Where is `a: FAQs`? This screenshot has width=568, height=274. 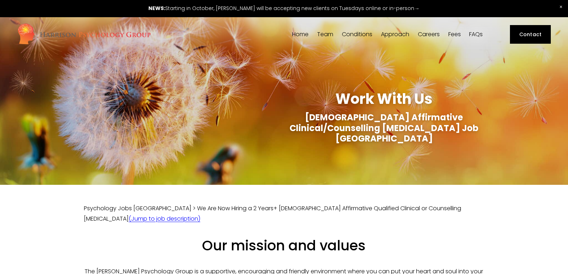
a: FAQs is located at coordinates (476, 34).